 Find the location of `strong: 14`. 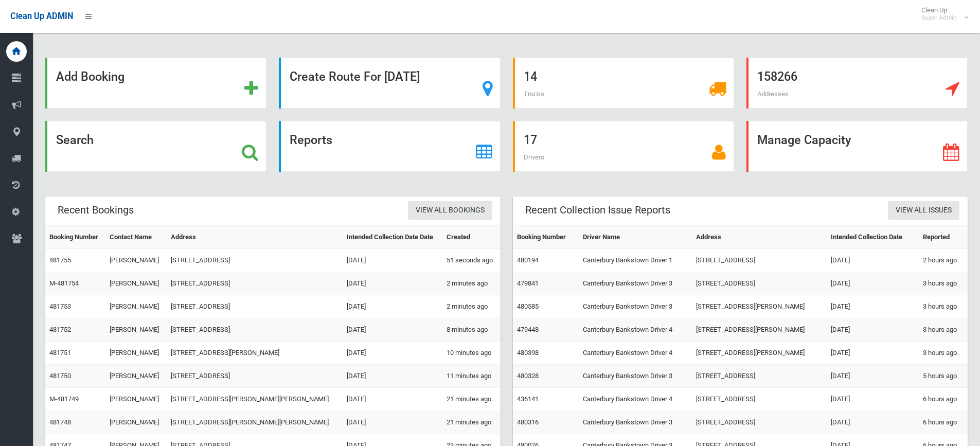

strong: 14 is located at coordinates (530, 76).